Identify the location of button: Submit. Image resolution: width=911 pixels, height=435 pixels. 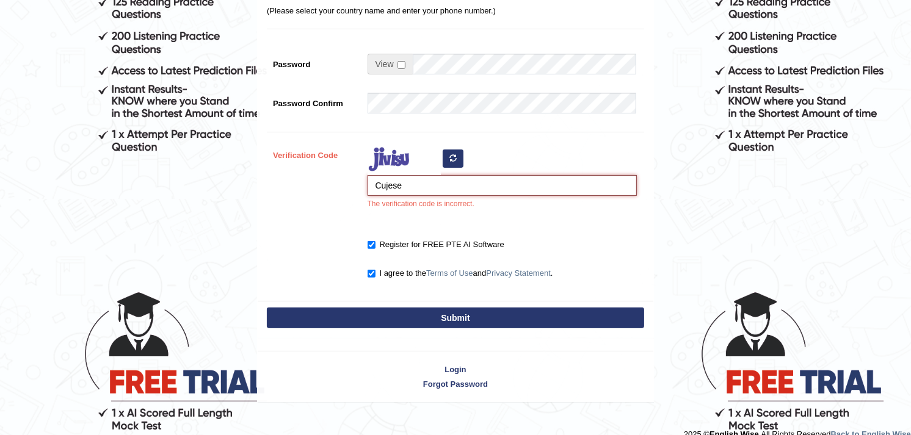
(455, 318).